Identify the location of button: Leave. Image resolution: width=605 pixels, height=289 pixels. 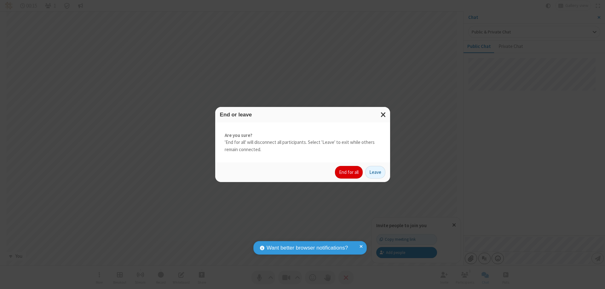
(375, 172).